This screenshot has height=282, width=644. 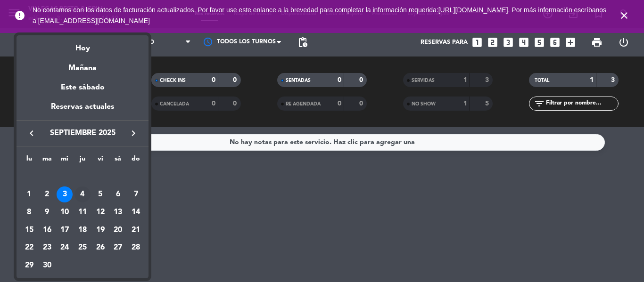 I want to click on div: 18, so click(x=83, y=230).